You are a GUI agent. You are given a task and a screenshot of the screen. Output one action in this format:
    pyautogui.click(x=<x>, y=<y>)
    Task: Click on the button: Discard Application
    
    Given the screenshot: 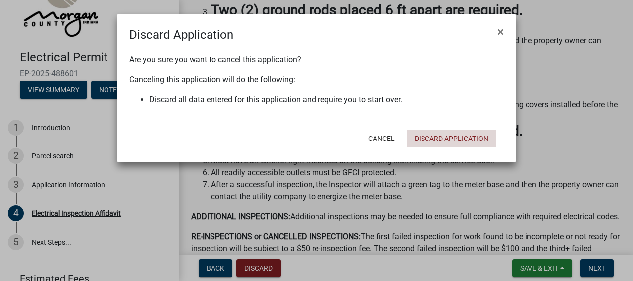 What is the action you would take?
    pyautogui.click(x=451, y=138)
    